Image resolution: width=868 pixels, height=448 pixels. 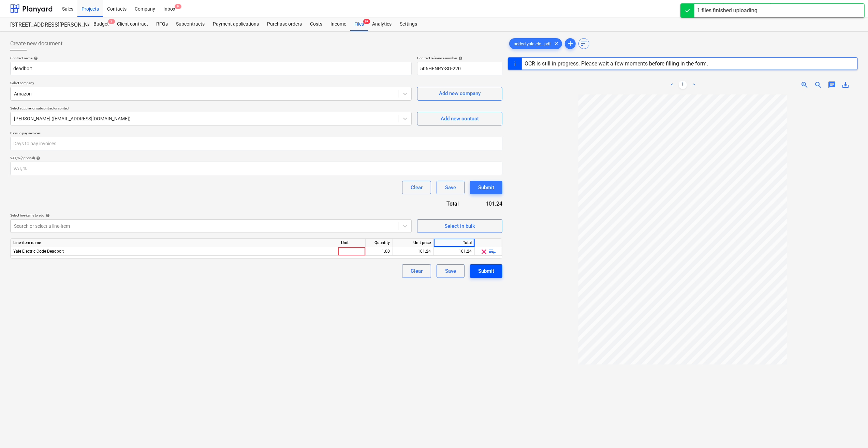 I want to click on p: Select company, so click(x=211, y=84).